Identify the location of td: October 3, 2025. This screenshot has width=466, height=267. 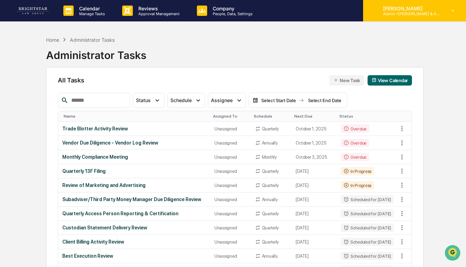
(314, 157).